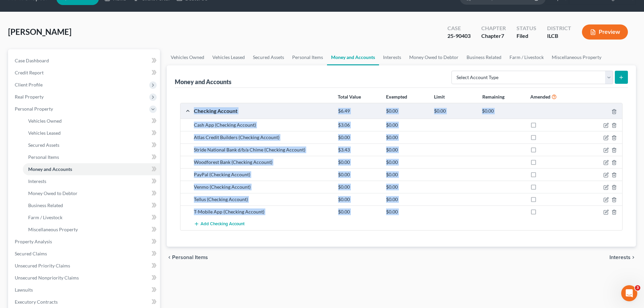 The image size is (644, 308). I want to click on div: Filed, so click(526, 36).